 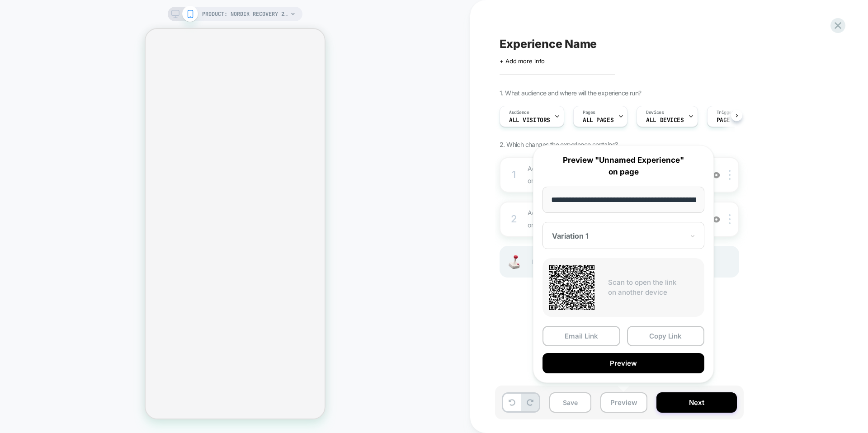 I want to click on span: ALL PAGES, so click(x=598, y=120).